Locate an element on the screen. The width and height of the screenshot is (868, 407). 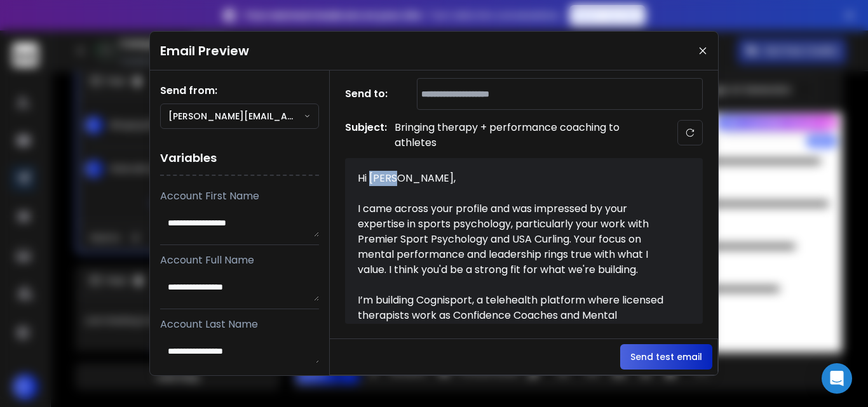
p: Bringing therapy + performance coaching to athletes is located at coordinates (522, 135).